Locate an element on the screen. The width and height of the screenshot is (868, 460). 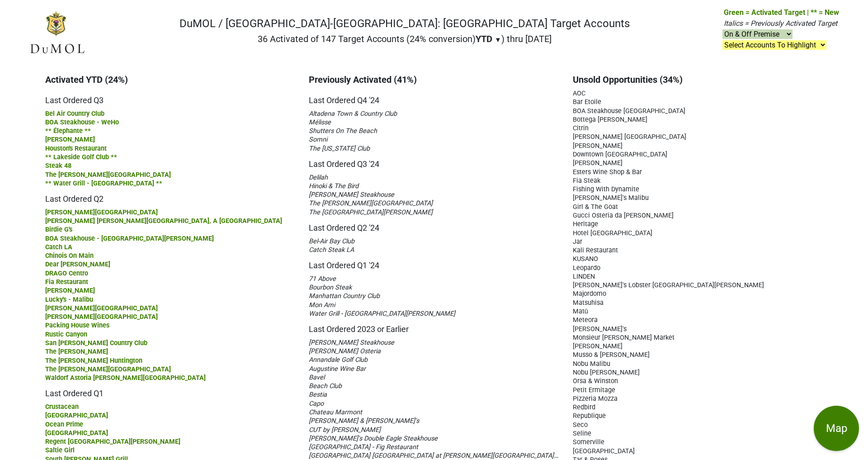
img: DuMOL is located at coordinates (57, 33).